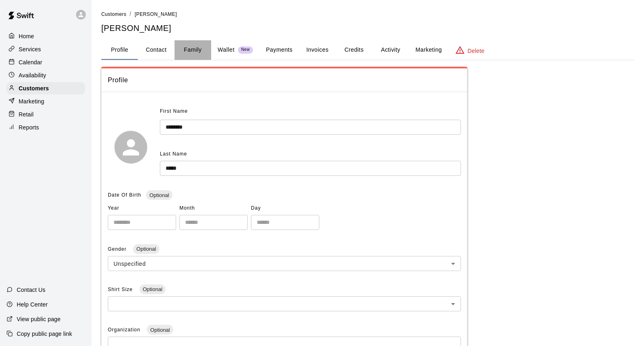  Describe the element at coordinates (125, 330) in the screenshot. I see `span: Organization` at that location.